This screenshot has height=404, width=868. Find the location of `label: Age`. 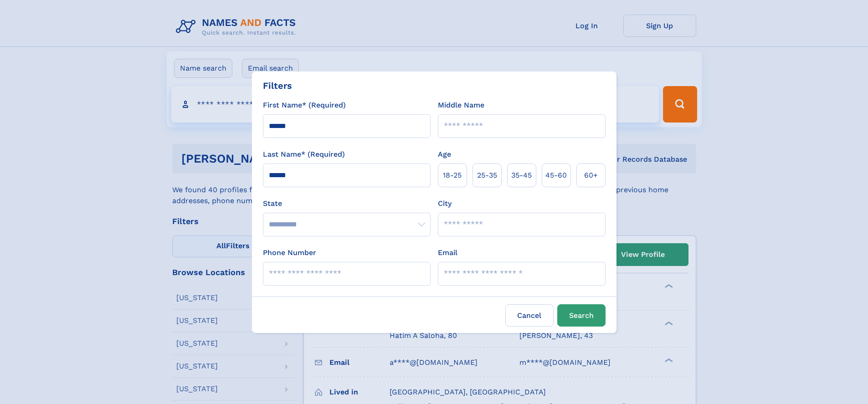

label: Age is located at coordinates (444, 154).